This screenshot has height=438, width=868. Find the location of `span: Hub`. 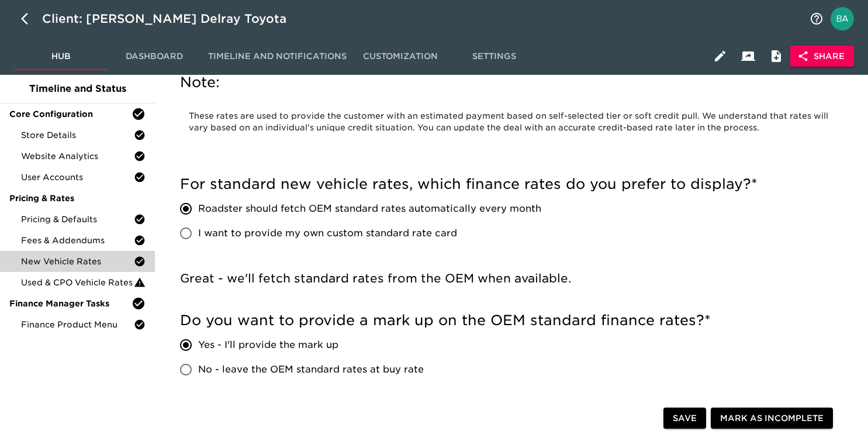

span: Hub is located at coordinates (61, 56).